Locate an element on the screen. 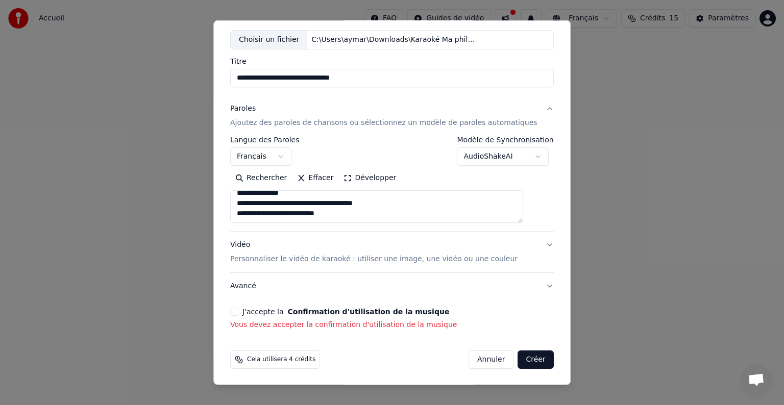 This screenshot has height=405, width=784. span: Cela utilisera 4 crédits is located at coordinates (281, 360).